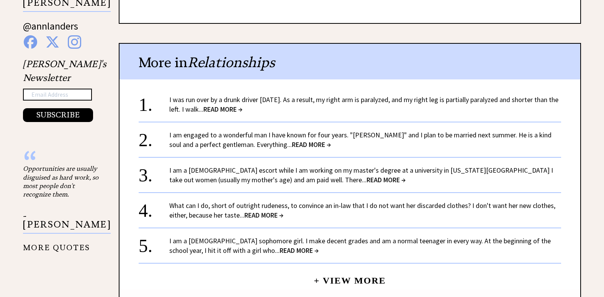 The height and width of the screenshot is (297, 604). Describe the element at coordinates (232, 62) in the screenshot. I see `span: Relationships` at that location.